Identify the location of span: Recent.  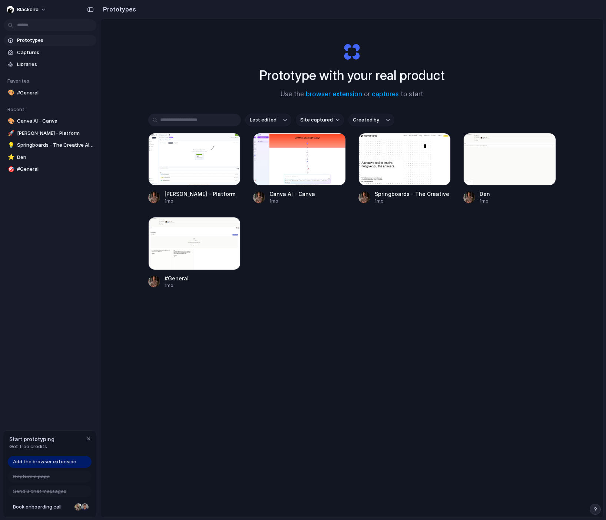
(16, 109).